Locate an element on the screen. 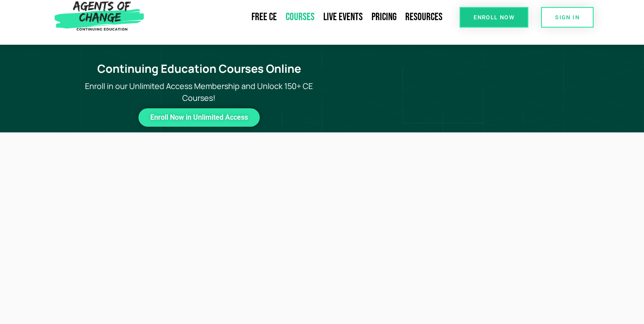 The image size is (644, 324). span: Enroll Now is located at coordinates (494, 17).